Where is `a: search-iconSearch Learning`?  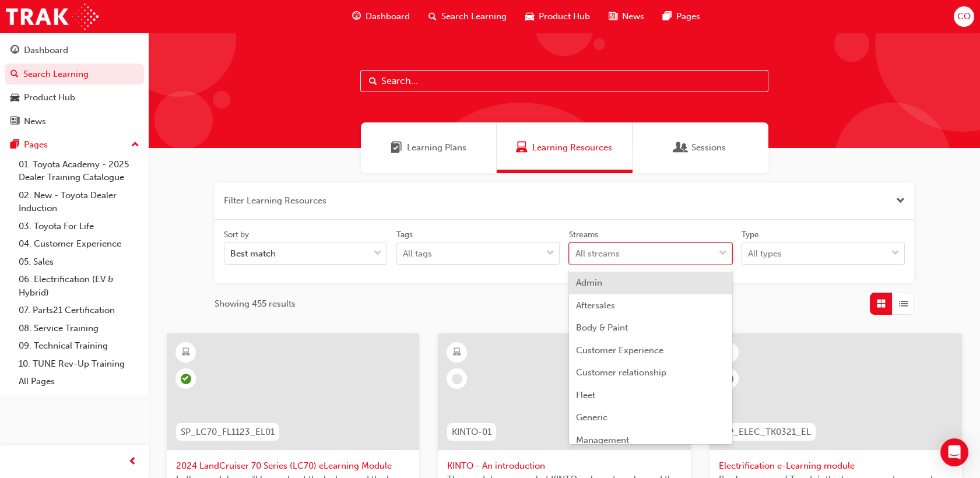
a: search-iconSearch Learning is located at coordinates (468, 16).